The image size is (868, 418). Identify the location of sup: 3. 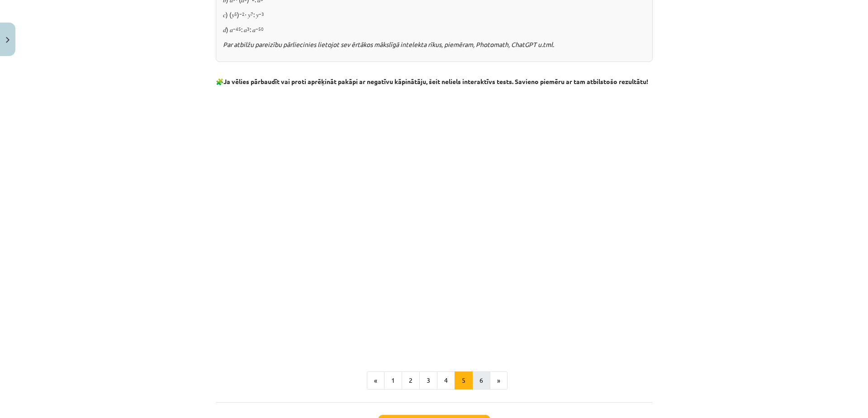
(248, 28).